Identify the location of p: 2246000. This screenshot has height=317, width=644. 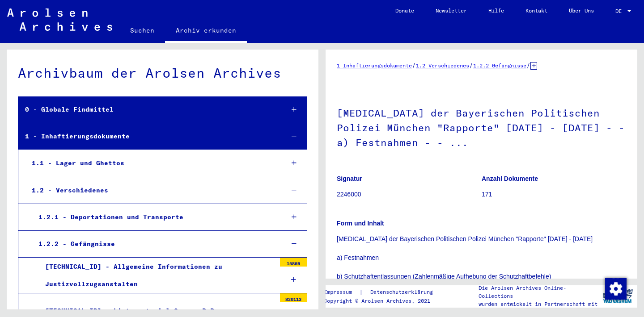
(409, 195).